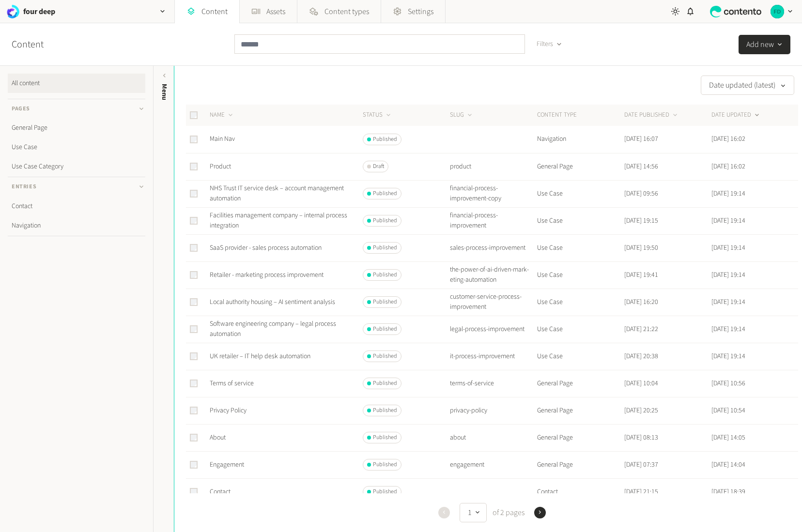 This screenshot has height=532, width=802. What do you see at coordinates (266, 248) in the screenshot?
I see `a: SaaS provider - sales process automation` at bounding box center [266, 248].